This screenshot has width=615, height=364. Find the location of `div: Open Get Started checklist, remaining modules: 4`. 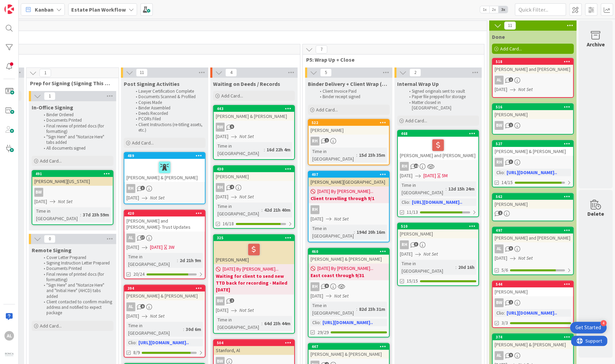

div: Open Get Started checklist, remaining modules: 4 is located at coordinates (588, 328).